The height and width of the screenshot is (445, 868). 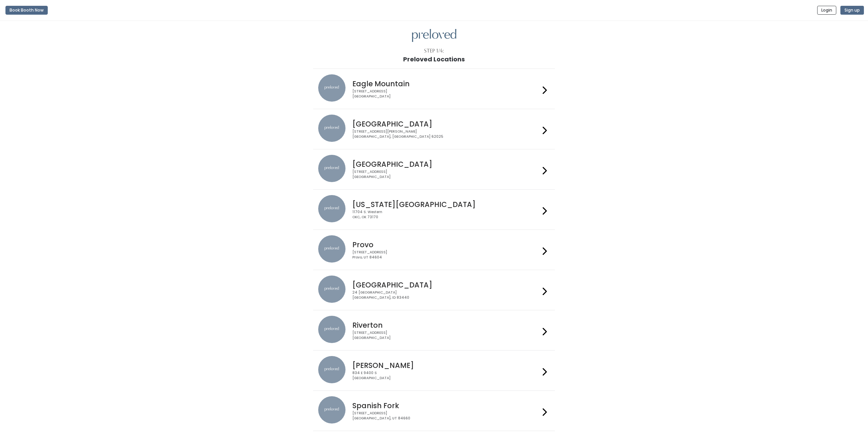 I want to click on img: preloved logo, so click(x=434, y=36).